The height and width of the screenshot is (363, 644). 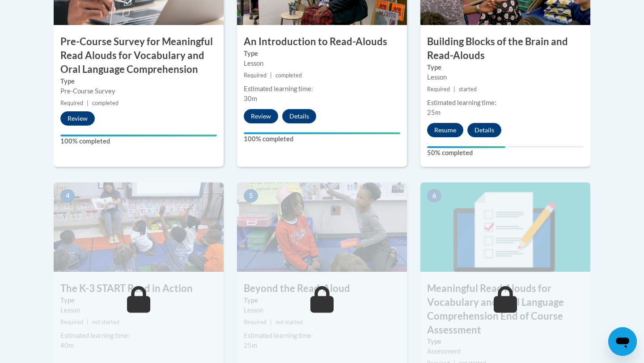 I want to click on span: started, so click(x=468, y=89).